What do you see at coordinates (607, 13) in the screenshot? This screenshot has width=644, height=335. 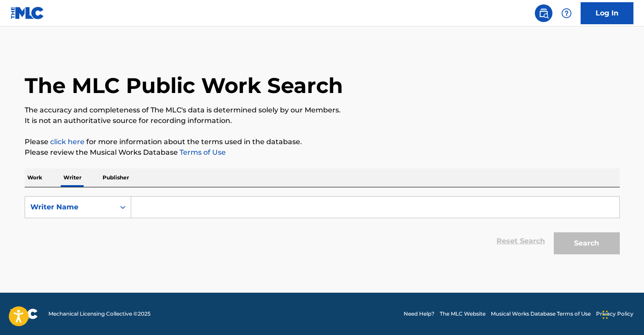 I see `a: Log In` at bounding box center [607, 13].